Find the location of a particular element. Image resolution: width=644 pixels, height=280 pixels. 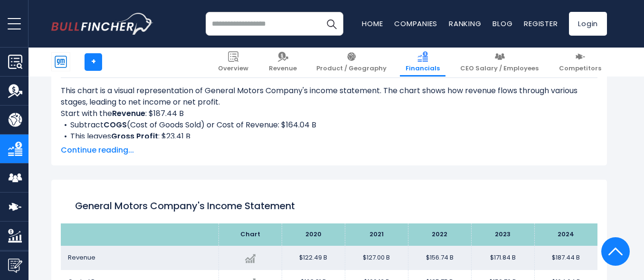

img: GM logo is located at coordinates (61, 62).